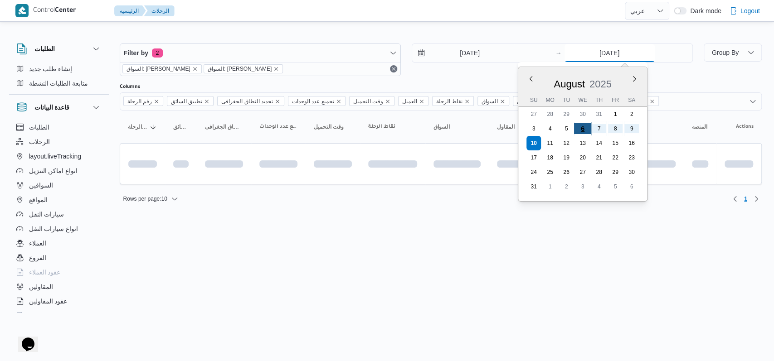 The image size is (774, 361). What do you see at coordinates (725, 53) in the screenshot?
I see `span: Group By` at bounding box center [725, 53].